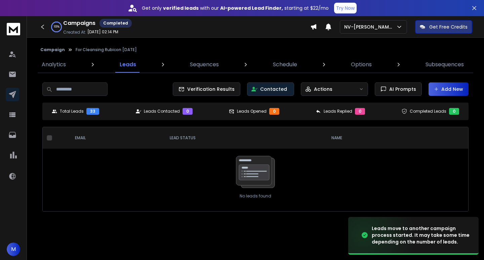 The width and height of the screenshot is (484, 260). I want to click on a: Leads, so click(128, 65).